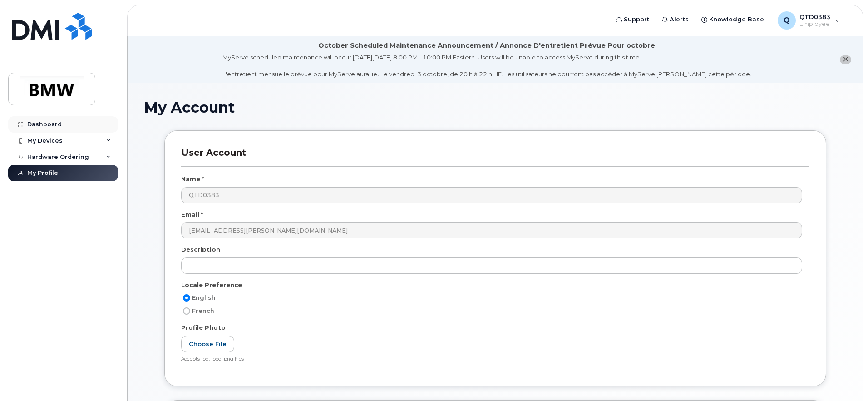 The image size is (868, 401). I want to click on span: English, so click(204, 298).